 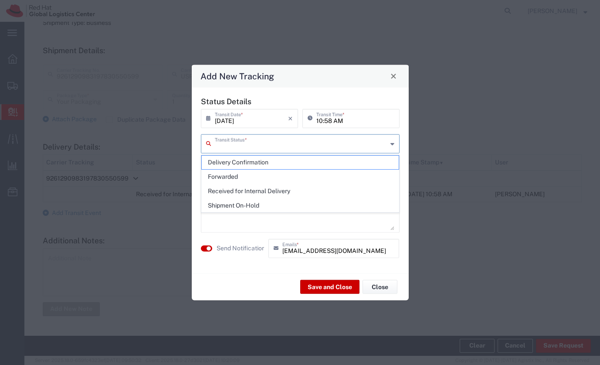 What do you see at coordinates (237, 76) in the screenshot?
I see `h4: Add New Tracking` at bounding box center [237, 76].